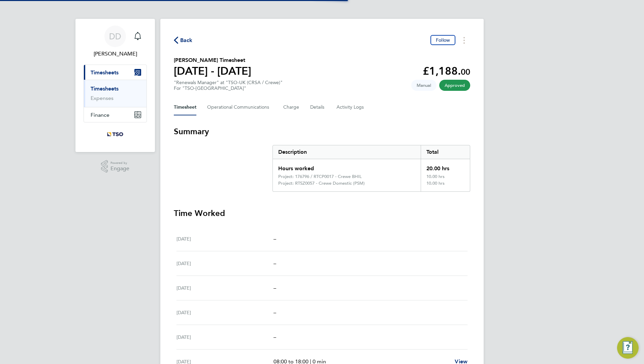 The image size is (644, 364). I want to click on div: Description, so click(347, 152).